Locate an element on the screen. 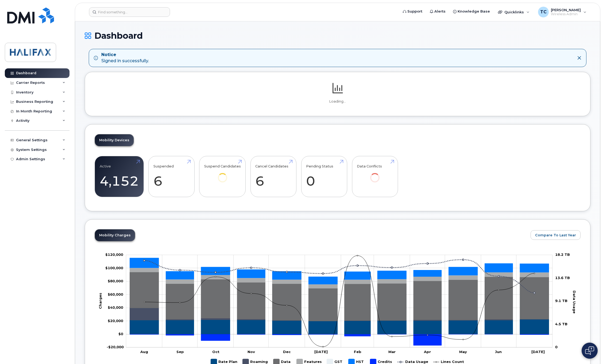 The width and height of the screenshot is (603, 364). tspan: 4.5 TB is located at coordinates (561, 324).